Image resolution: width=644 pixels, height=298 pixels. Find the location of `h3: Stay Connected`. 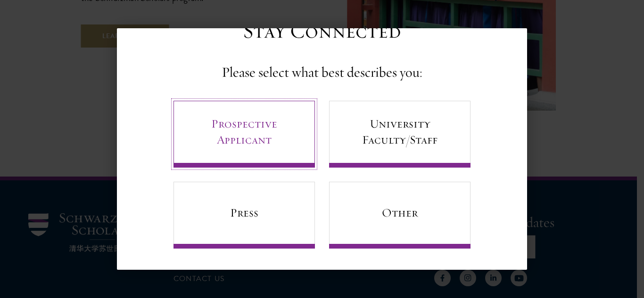

h3: Stay Connected is located at coordinates (322, 31).